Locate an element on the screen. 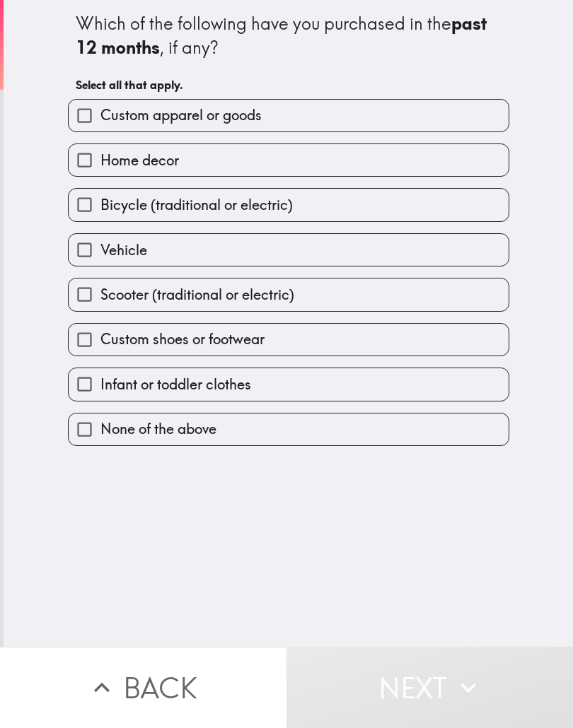 The image size is (573, 728). span: Infant or toddler clothes is located at coordinates (175, 384).